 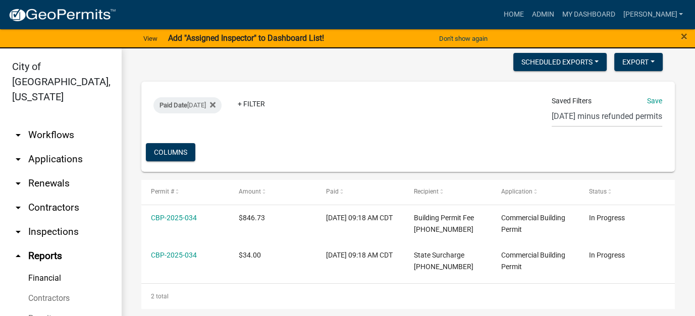 I want to click on a: Home, so click(x=513, y=15).